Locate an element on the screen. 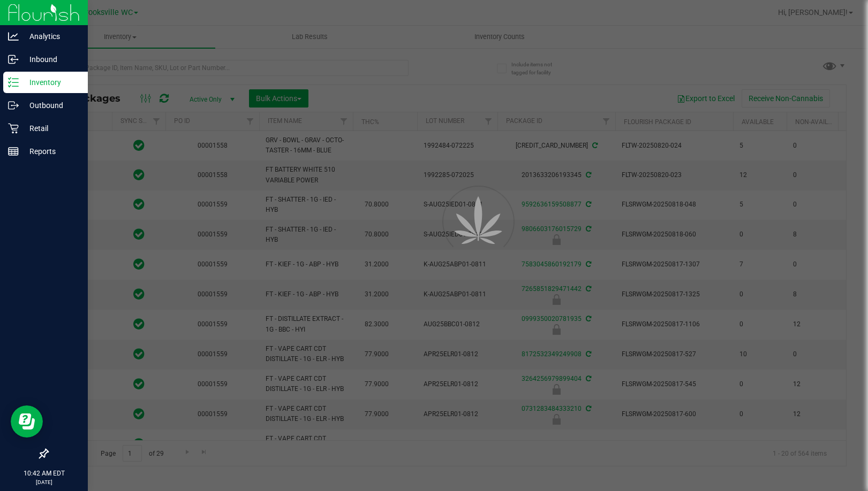  p: Inventory is located at coordinates (51, 82).